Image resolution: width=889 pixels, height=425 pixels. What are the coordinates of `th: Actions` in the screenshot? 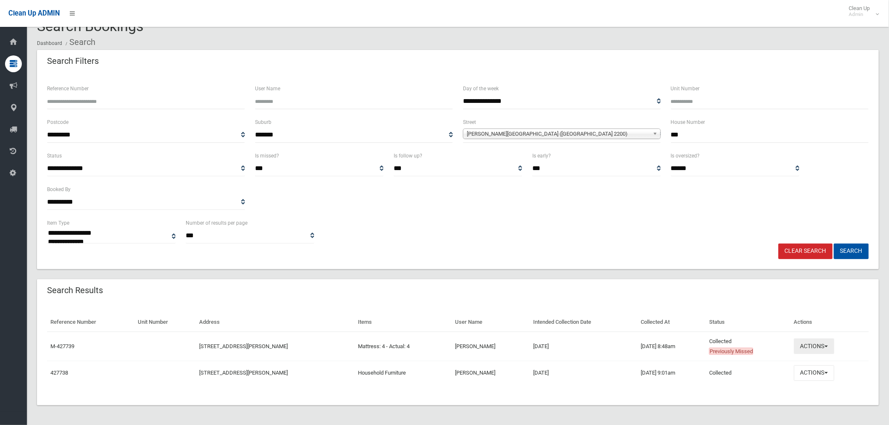 It's located at (829, 322).